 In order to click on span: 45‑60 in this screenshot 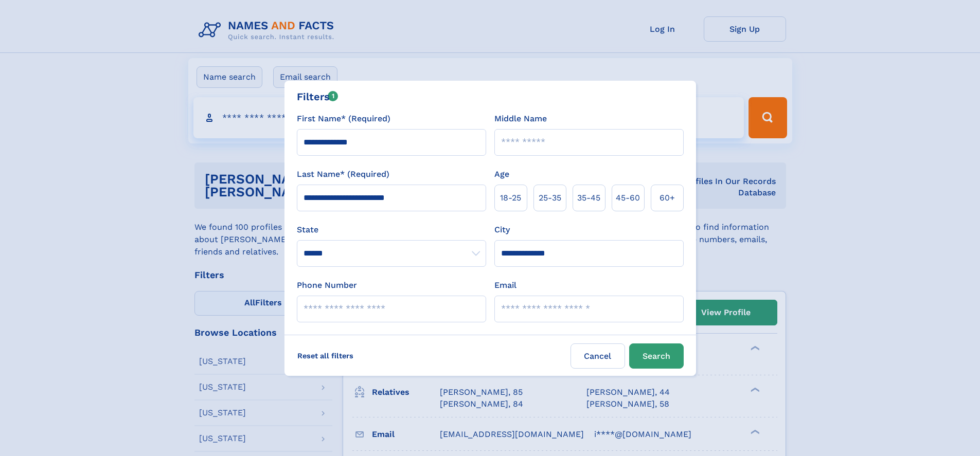, I will do `click(628, 198)`.